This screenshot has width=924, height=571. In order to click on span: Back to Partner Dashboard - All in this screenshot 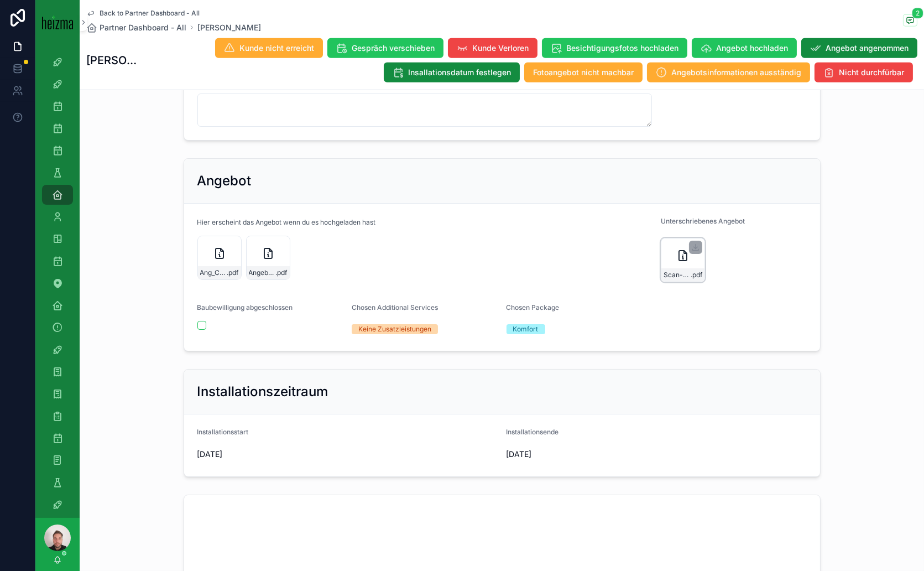, I will do `click(150, 13)`.